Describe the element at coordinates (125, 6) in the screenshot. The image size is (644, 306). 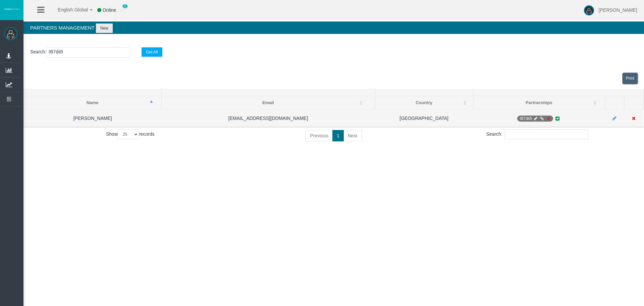
I see `span: 0` at that location.